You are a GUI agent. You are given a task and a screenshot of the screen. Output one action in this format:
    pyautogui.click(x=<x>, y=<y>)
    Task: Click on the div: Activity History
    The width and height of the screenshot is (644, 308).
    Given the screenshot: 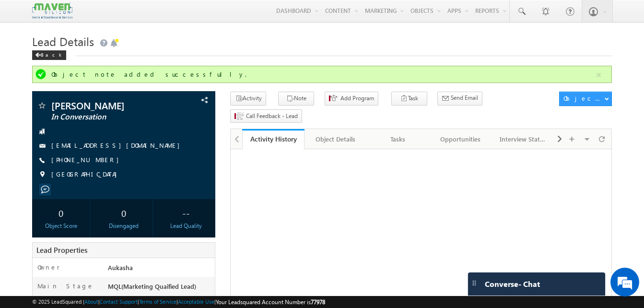 What is the action you would take?
    pyautogui.click(x=273, y=139)
    